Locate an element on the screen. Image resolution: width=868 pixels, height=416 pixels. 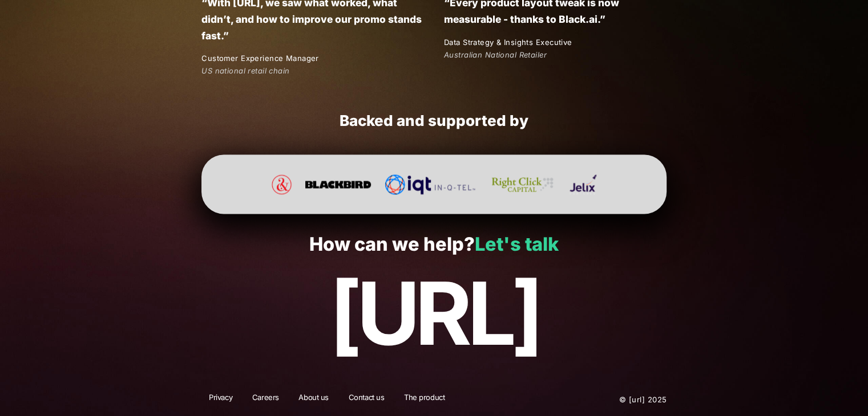
img: Right Click Capital Website is located at coordinates (522, 184).